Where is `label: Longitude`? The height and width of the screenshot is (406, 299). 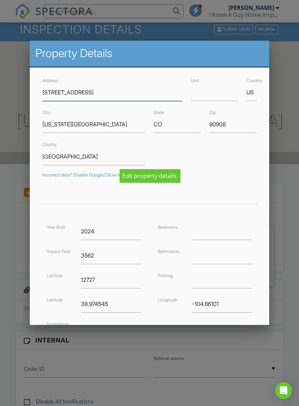
label: Longitude is located at coordinates (168, 300).